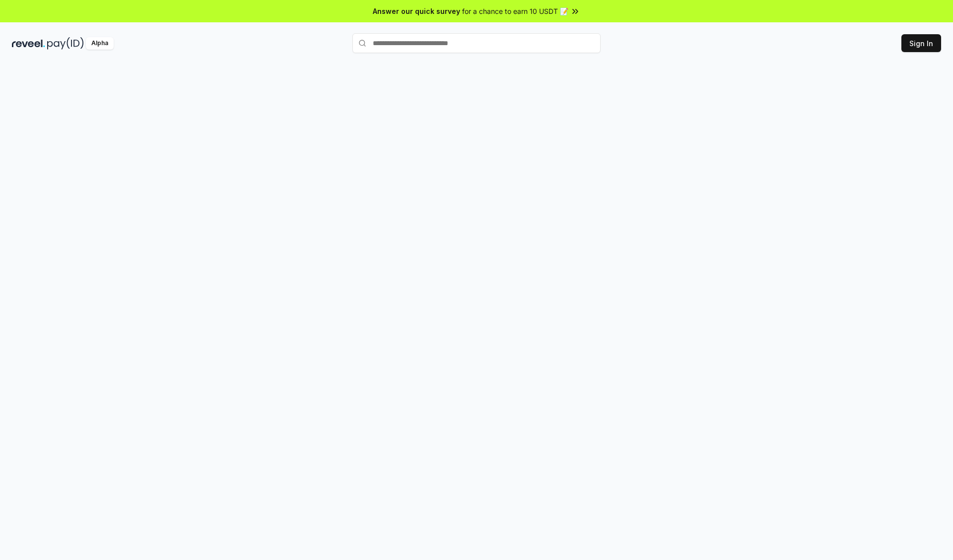  I want to click on span: for a chance to earn 10 USDT 📝, so click(515, 11).